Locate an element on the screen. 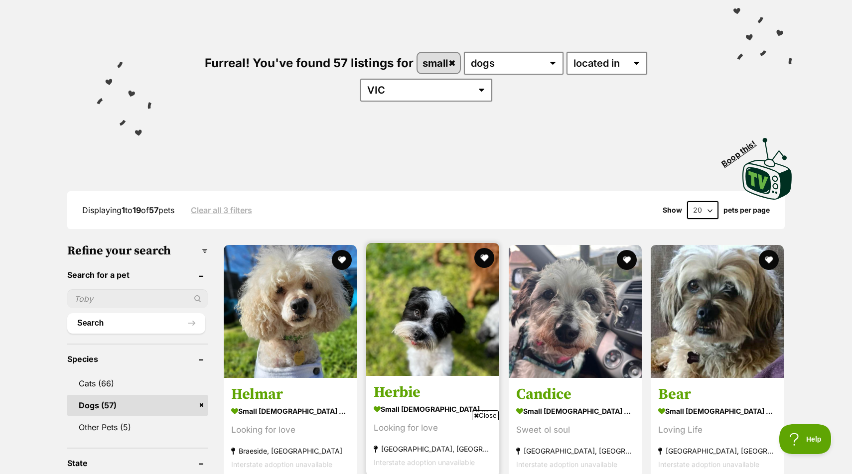 The image size is (852, 474). h3: Herbie is located at coordinates (432, 393).